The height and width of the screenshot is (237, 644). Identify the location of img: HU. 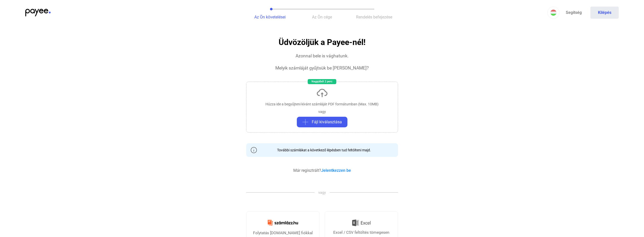
(554, 13).